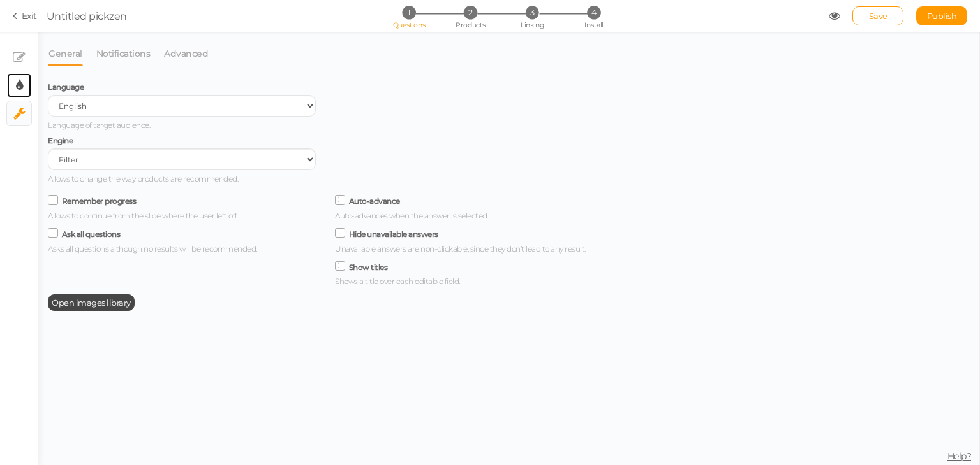 The image size is (980, 465). Describe the element at coordinates (397, 281) in the screenshot. I see `span: Shows a title over each editable field.` at that location.